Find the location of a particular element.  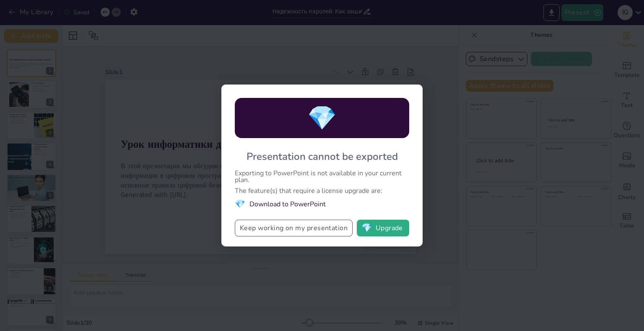

div: The feature(s) that require a license upgrade are: is located at coordinates (322, 191).